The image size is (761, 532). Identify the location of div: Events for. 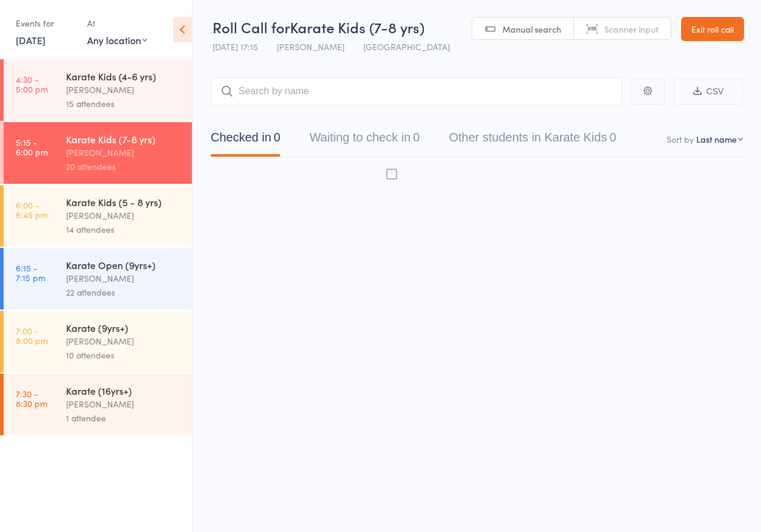
(45, 23).